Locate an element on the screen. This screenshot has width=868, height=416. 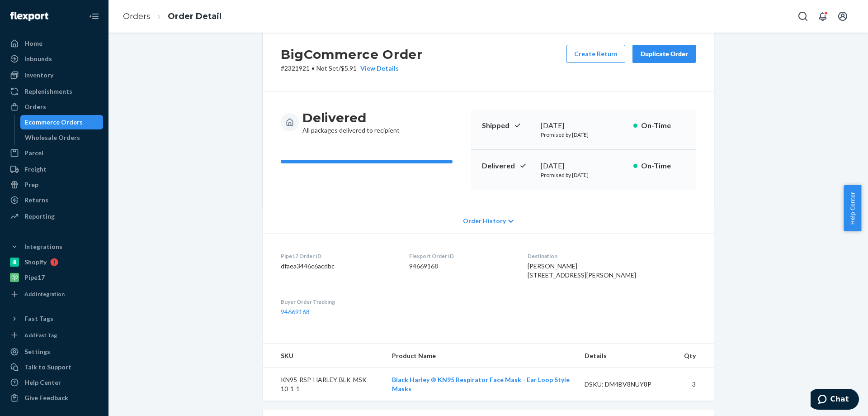
button: Help Center is located at coordinates (852, 208).